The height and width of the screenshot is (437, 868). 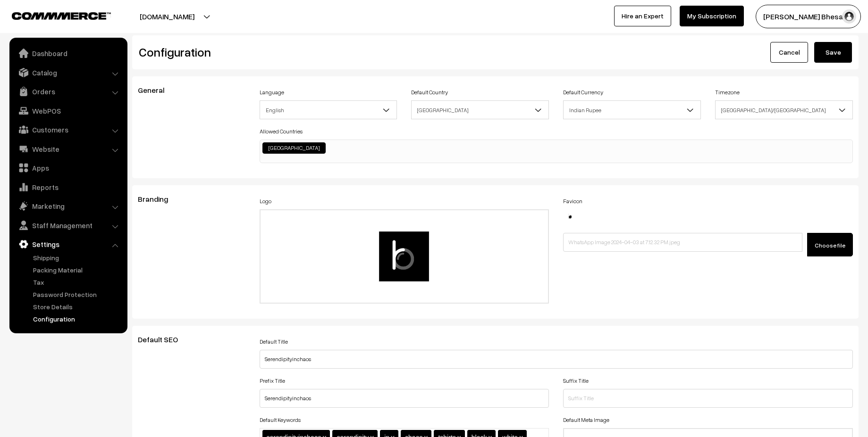 What do you see at coordinates (642, 16) in the screenshot?
I see `a: Hire an Expert` at bounding box center [642, 16].